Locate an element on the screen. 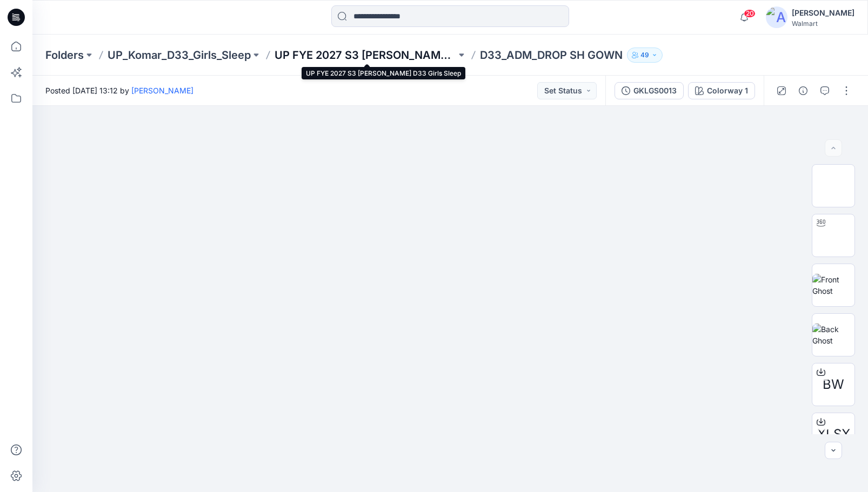  button: 49 is located at coordinates (644, 55).